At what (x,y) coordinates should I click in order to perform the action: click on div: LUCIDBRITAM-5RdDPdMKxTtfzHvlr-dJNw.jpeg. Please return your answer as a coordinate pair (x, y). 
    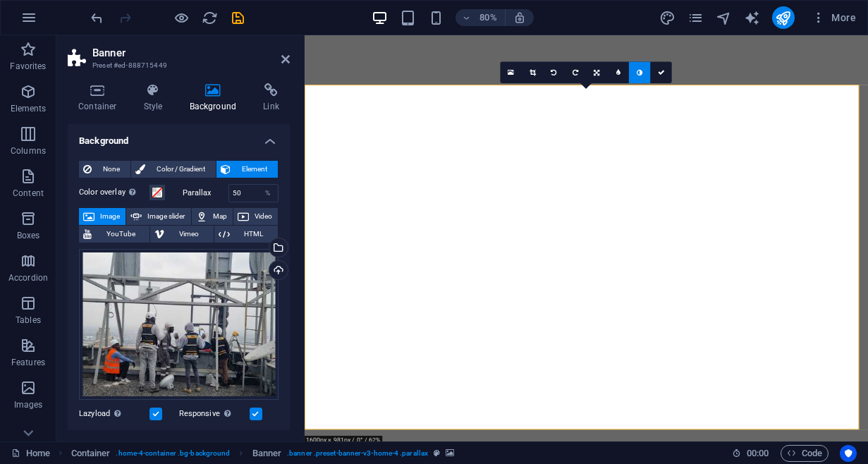
    Looking at the image, I should click on (179, 324).